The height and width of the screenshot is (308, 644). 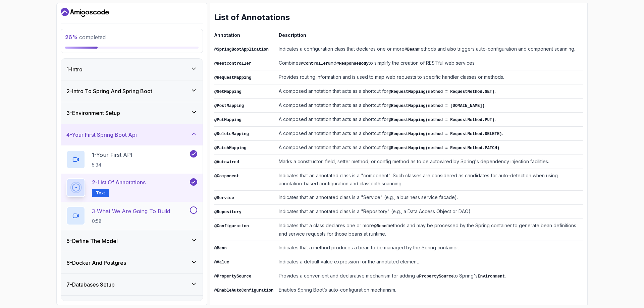 I want to click on code: @SpringBootApplication, so click(x=242, y=50).